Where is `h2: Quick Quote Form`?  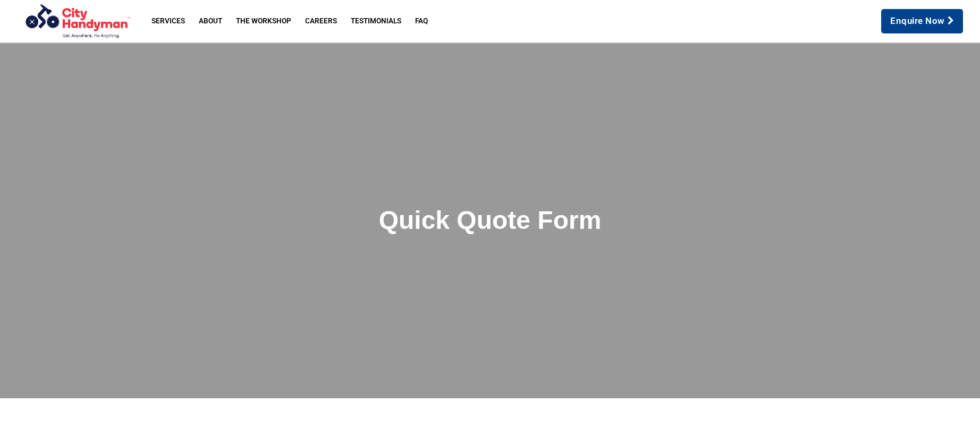 h2: Quick Quote Form is located at coordinates (490, 220).